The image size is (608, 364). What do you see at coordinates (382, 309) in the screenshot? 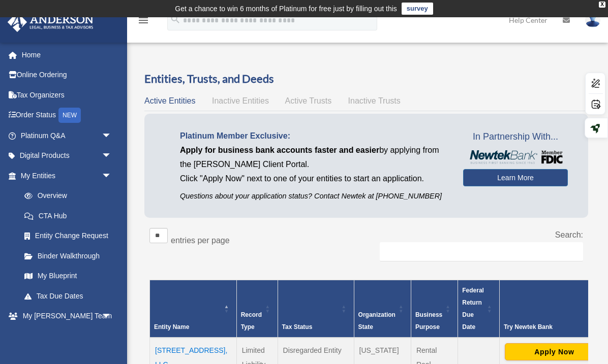
I see `th: Organization State: Activate to sort` at bounding box center [382, 309].